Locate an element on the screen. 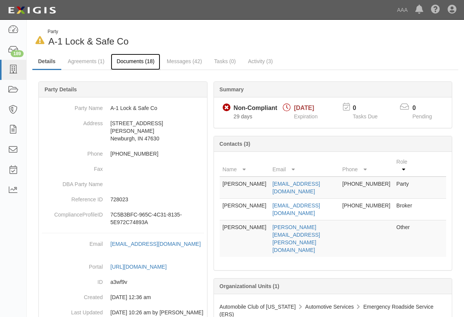  b: Party Details is located at coordinates (60, 89).